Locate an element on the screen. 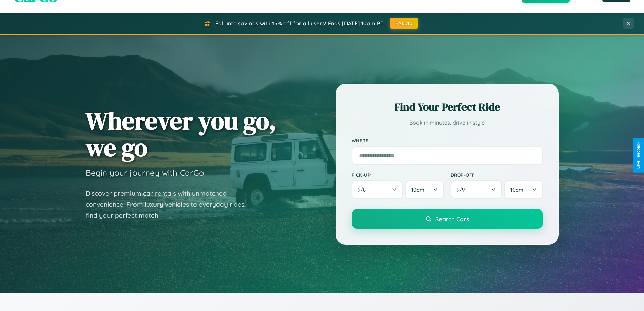 The height and width of the screenshot is (311, 644). span: 9 / 9 is located at coordinates (462, 189).